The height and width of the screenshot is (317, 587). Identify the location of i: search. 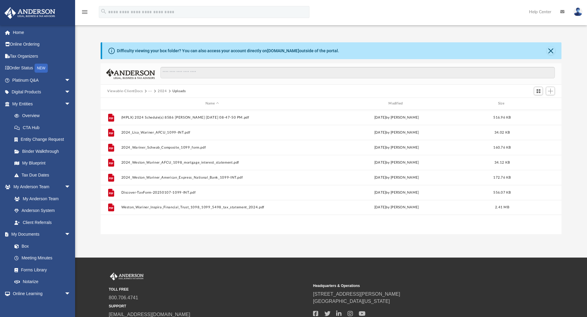
(104, 11).